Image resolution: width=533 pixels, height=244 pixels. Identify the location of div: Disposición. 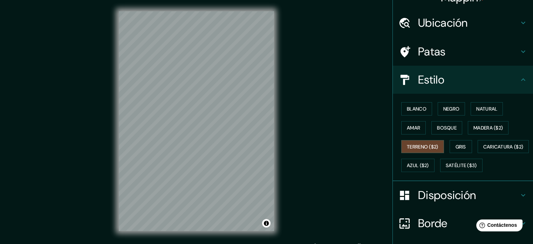
(463, 195).